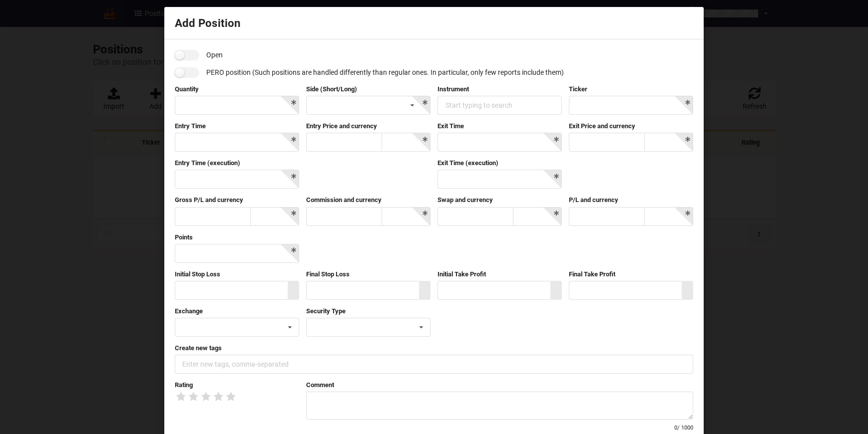 Image resolution: width=868 pixels, height=434 pixels. What do you see at coordinates (434, 364) in the screenshot?
I see `input: Enter new tags, comma-separated` at bounding box center [434, 364].